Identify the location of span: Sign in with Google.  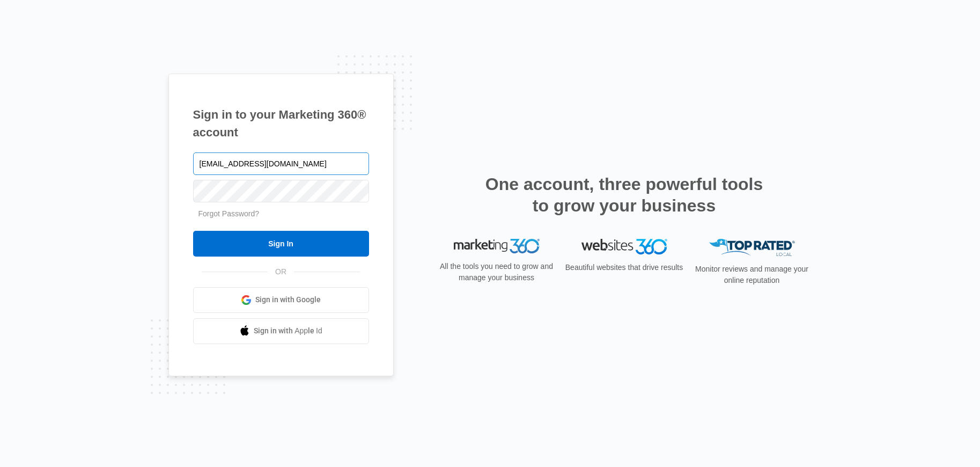
(288, 299).